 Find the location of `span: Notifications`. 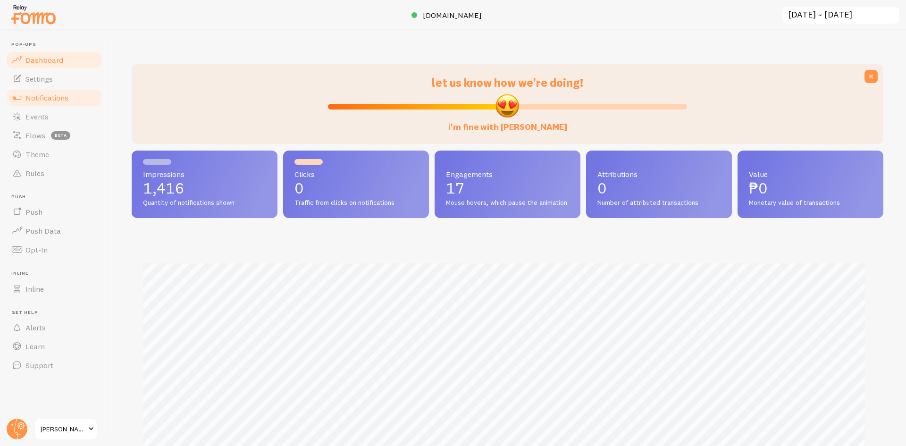

span: Notifications is located at coordinates (47, 98).